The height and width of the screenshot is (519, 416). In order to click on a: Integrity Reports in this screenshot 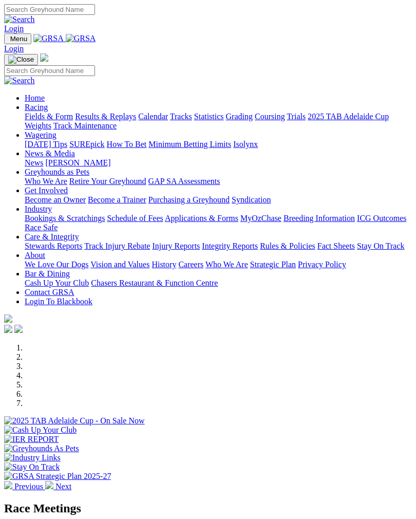, I will do `click(230, 246)`.